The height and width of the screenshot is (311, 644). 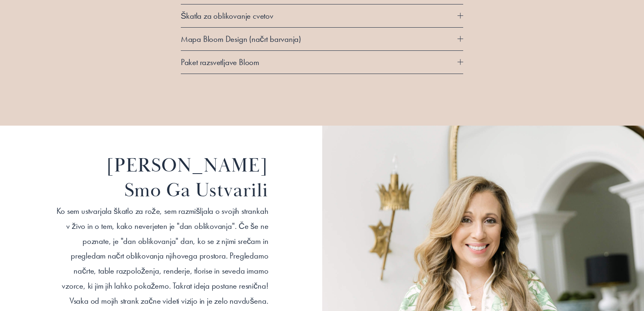 I want to click on font: Paket razsvetljave Bloom, so click(x=220, y=62).